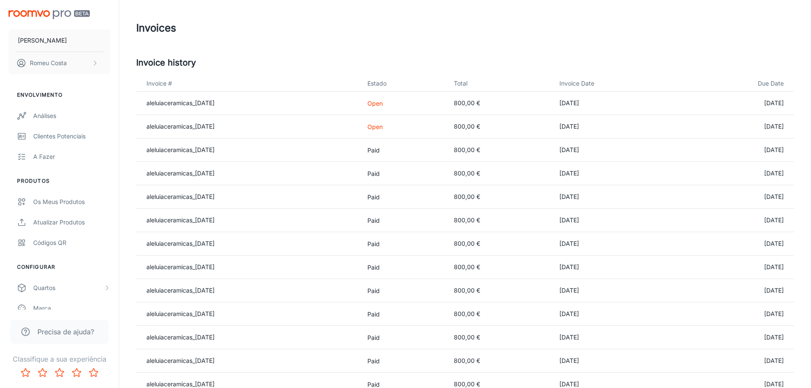 The width and height of the screenshot is (811, 388). Describe the element at coordinates (71, 157) in the screenshot. I see `div: A fazer` at that location.